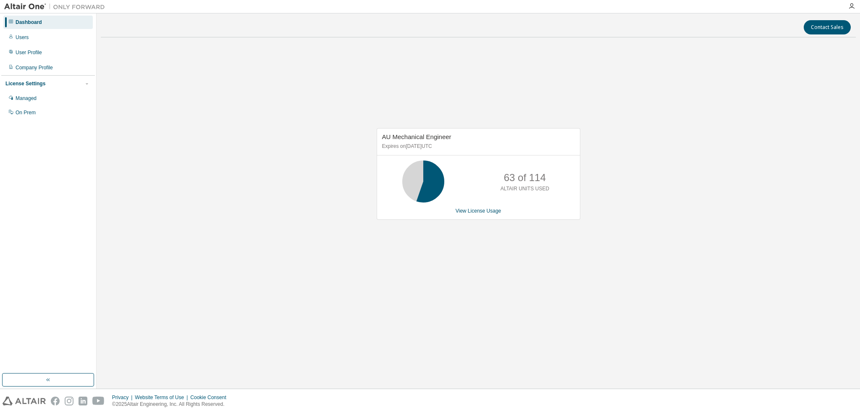  Describe the element at coordinates (26, 98) in the screenshot. I see `div: Managed` at that location.